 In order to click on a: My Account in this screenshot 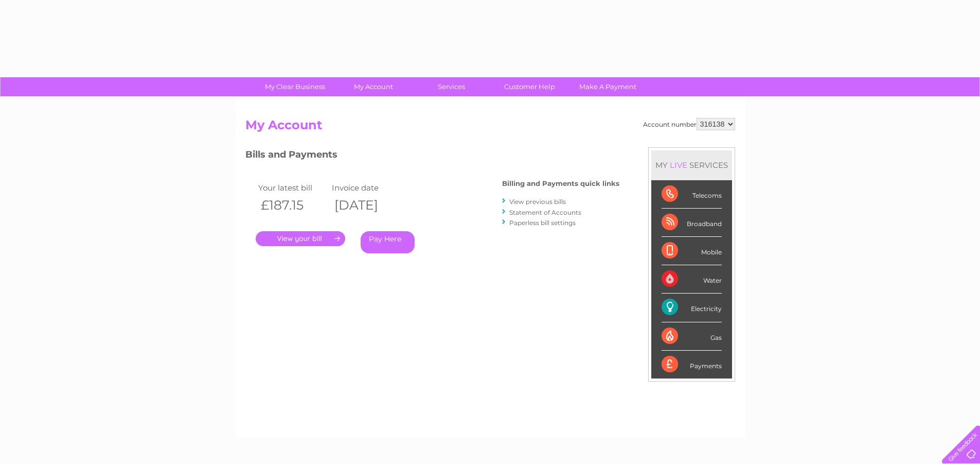, I will do `click(373, 87)`.